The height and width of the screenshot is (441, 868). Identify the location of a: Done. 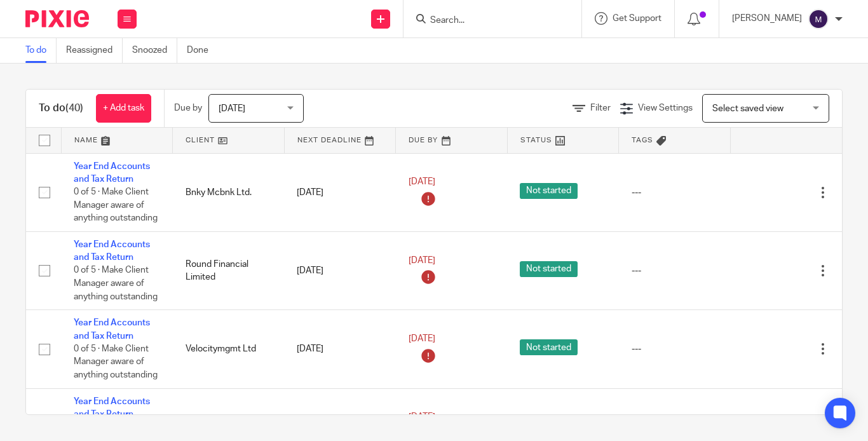
(202, 50).